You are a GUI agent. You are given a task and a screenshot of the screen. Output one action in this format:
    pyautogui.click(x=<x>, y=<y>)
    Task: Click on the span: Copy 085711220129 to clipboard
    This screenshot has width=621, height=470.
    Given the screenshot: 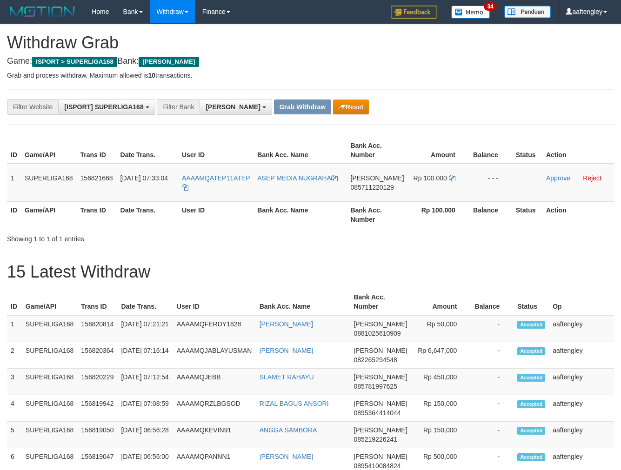 What is the action you would take?
    pyautogui.click(x=371, y=187)
    